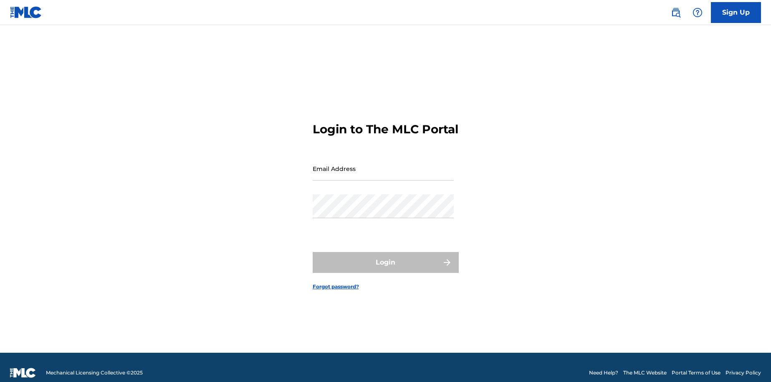 This screenshot has height=382, width=771. What do you see at coordinates (751, 362) in the screenshot?
I see `div: Chat Widget` at bounding box center [751, 362].